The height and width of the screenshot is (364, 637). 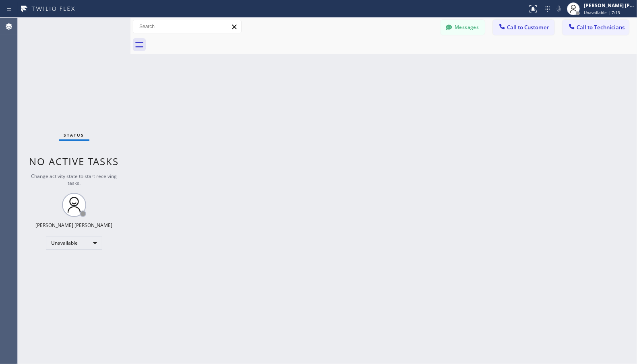 What do you see at coordinates (600, 28) in the screenshot?
I see `span: Call to Technicians` at bounding box center [600, 28].